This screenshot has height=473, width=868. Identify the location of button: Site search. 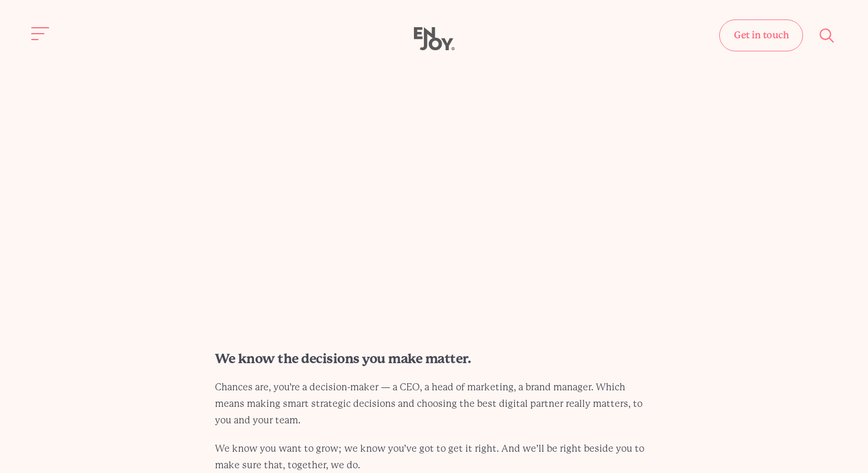
(827, 36).